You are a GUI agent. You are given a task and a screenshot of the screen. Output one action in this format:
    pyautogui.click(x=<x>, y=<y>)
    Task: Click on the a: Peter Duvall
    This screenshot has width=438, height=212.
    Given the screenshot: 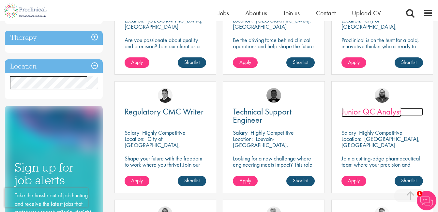 What is the action you would take?
    pyautogui.click(x=165, y=95)
    